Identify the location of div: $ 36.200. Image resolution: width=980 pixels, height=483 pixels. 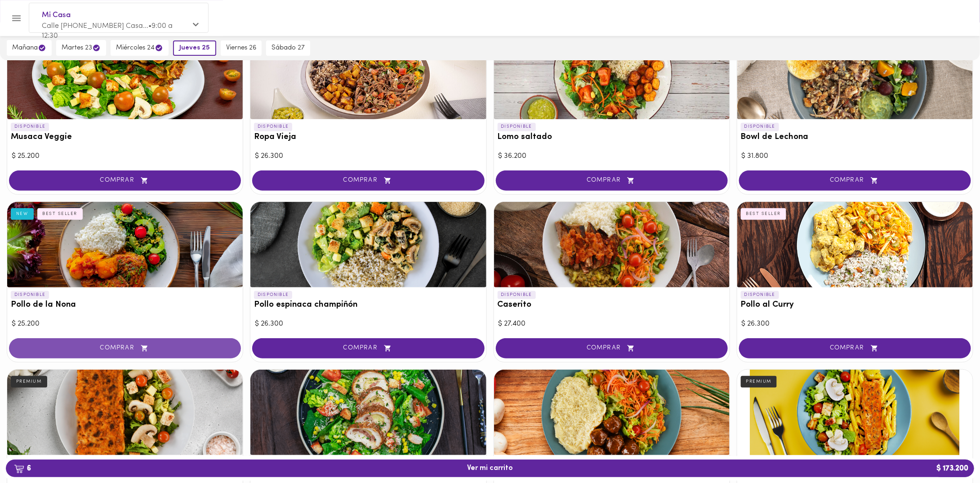
(612, 156).